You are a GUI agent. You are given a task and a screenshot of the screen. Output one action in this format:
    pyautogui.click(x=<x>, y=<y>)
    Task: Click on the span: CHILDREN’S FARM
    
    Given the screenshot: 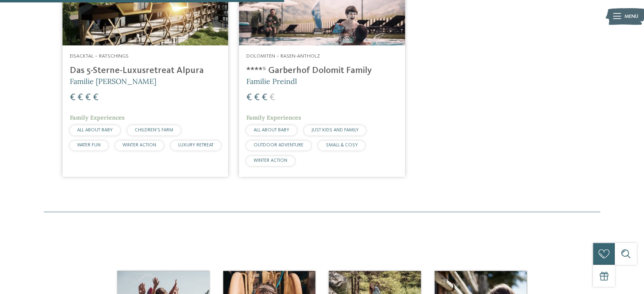 What is the action you would take?
    pyautogui.click(x=154, y=130)
    